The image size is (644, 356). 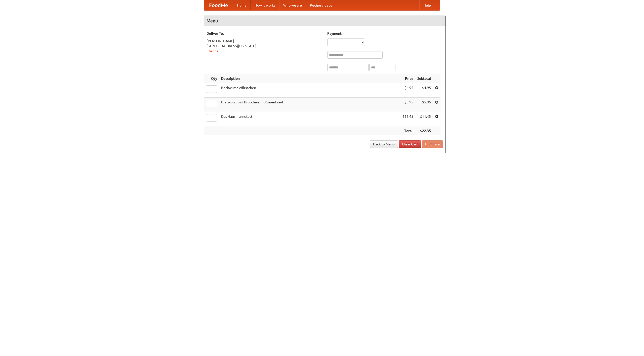 I want to click on a: Help, so click(x=427, y=5).